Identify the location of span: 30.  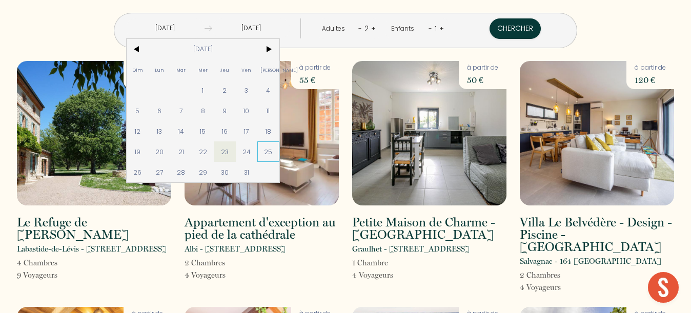
(225, 172).